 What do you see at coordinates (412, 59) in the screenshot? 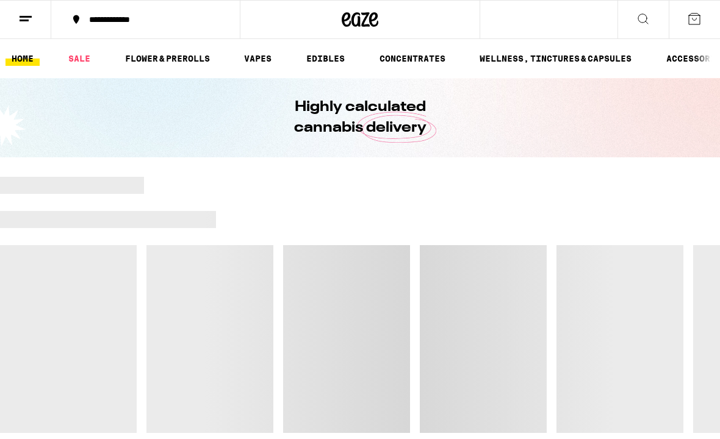
I see `a: CONCENTRATES` at bounding box center [412, 59].